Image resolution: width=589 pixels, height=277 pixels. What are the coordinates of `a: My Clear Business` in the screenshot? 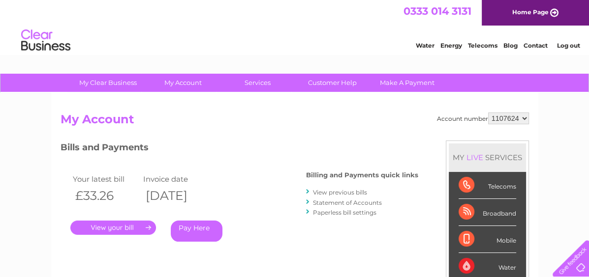 It's located at (108, 83).